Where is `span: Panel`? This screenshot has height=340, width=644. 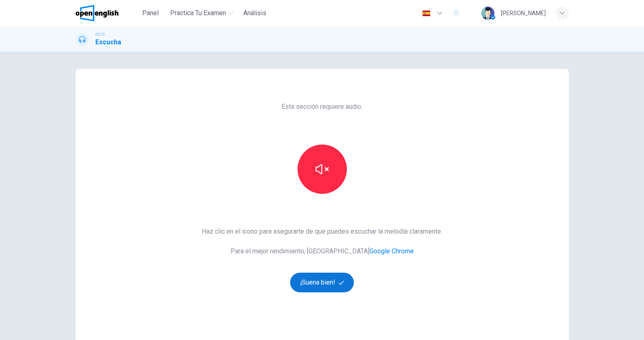 span: Panel is located at coordinates (150, 13).